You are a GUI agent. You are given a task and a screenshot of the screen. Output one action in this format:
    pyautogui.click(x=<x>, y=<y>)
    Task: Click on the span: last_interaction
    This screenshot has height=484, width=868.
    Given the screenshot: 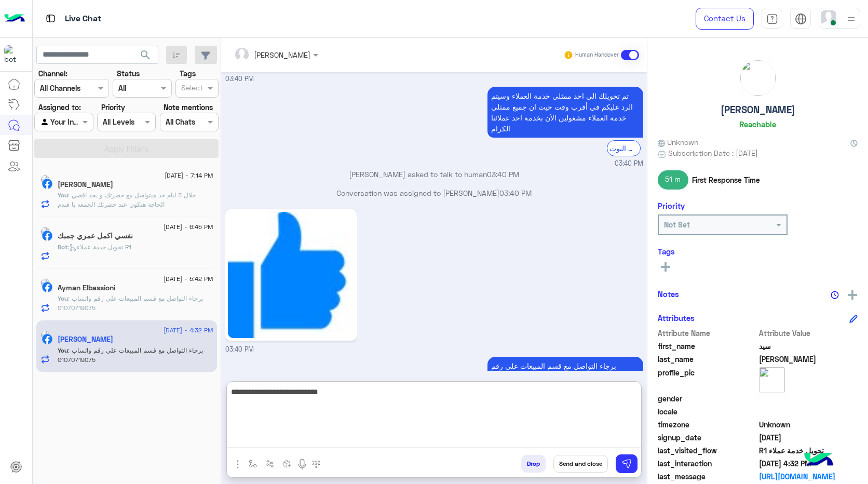 What is the action you would take?
    pyautogui.click(x=707, y=463)
    